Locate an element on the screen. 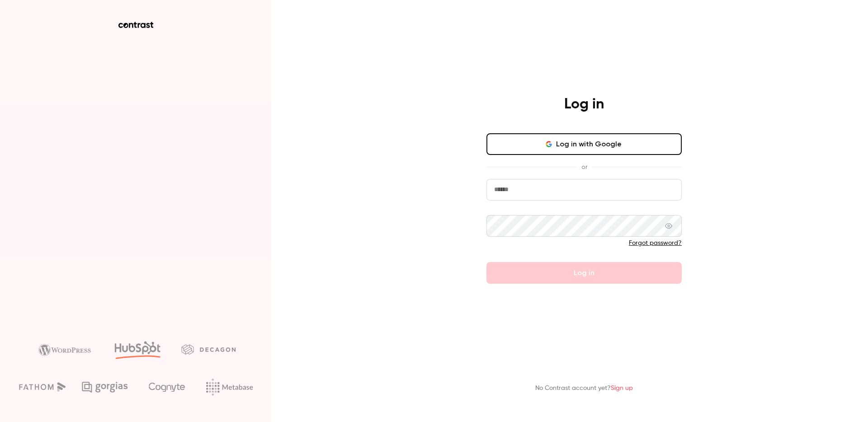 Image resolution: width=868 pixels, height=422 pixels. img: decagon is located at coordinates (208, 349).